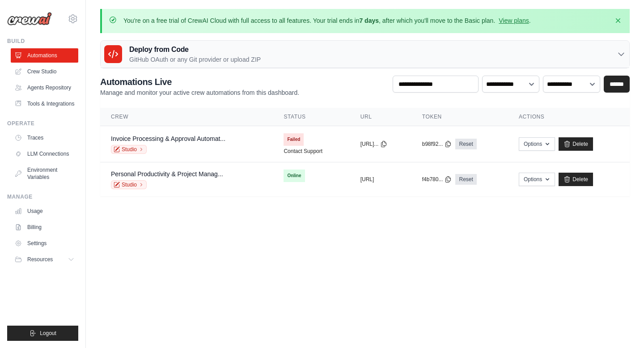  What do you see at coordinates (294, 176) in the screenshot?
I see `span: Online` at bounding box center [294, 176].